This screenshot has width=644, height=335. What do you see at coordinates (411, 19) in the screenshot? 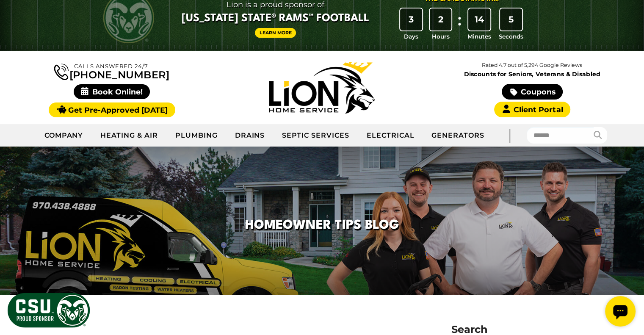
I see `div: 3` at bounding box center [411, 19].